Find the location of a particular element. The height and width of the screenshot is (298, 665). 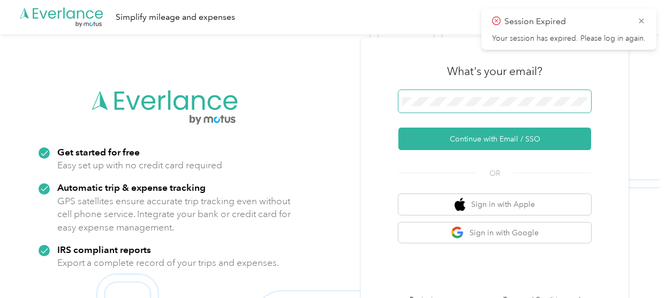

strong: Automatic trip & expense tracking is located at coordinates (131, 187).